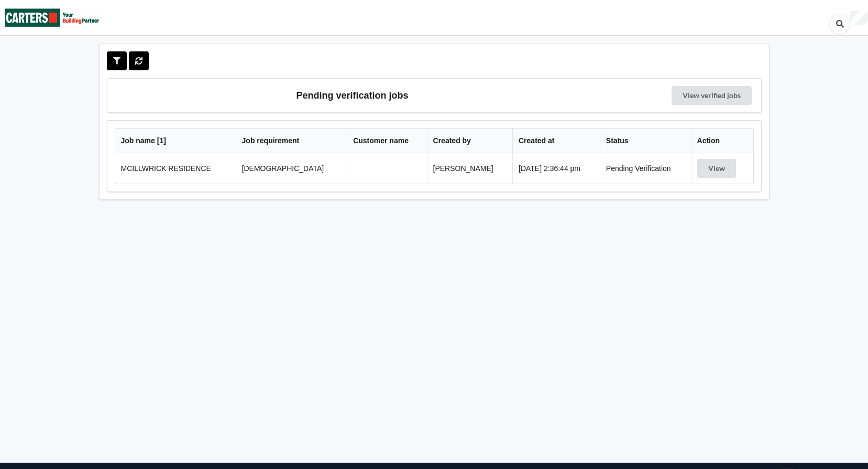 The image size is (868, 469). What do you see at coordinates (717, 168) in the screenshot?
I see `button: View` at bounding box center [717, 168].